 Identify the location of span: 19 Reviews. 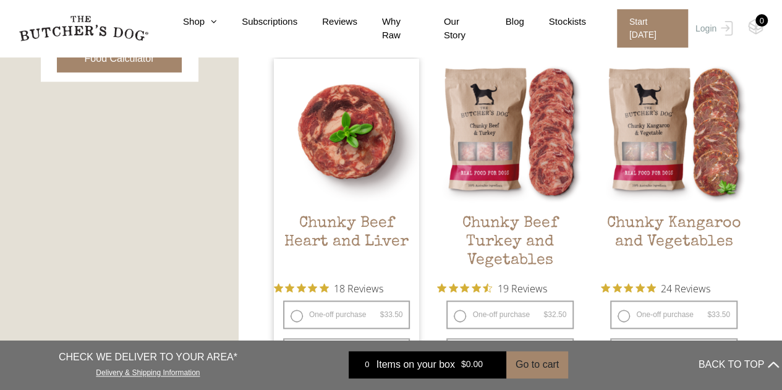
(522, 288).